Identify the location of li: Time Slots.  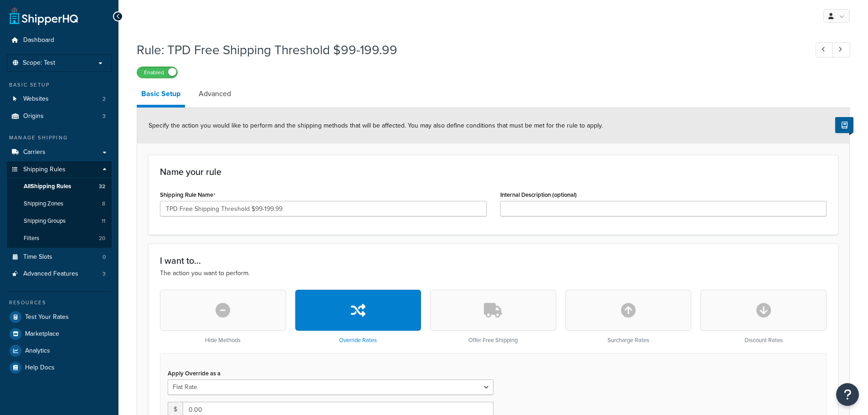
(59, 256).